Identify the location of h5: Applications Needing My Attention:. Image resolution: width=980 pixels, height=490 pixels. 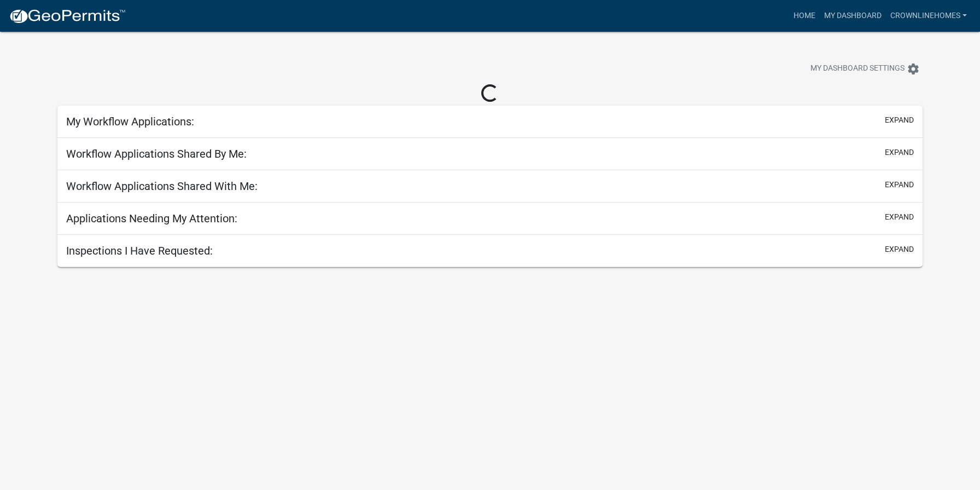
(151, 218).